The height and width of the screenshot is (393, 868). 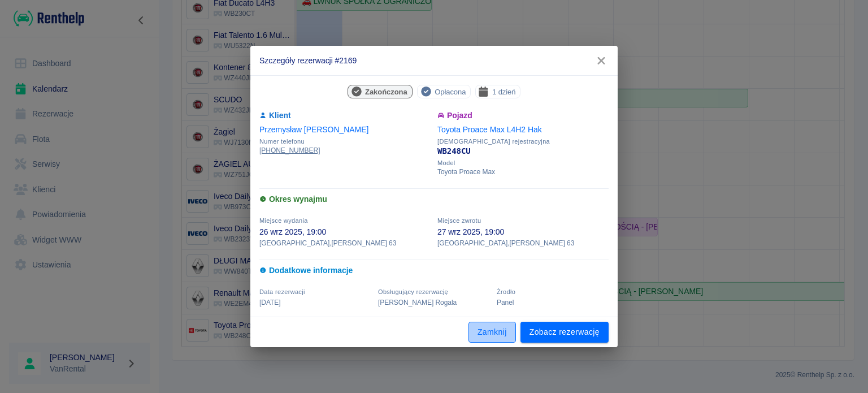 What do you see at coordinates (523, 163) in the screenshot?
I see `span: Model` at bounding box center [523, 163].